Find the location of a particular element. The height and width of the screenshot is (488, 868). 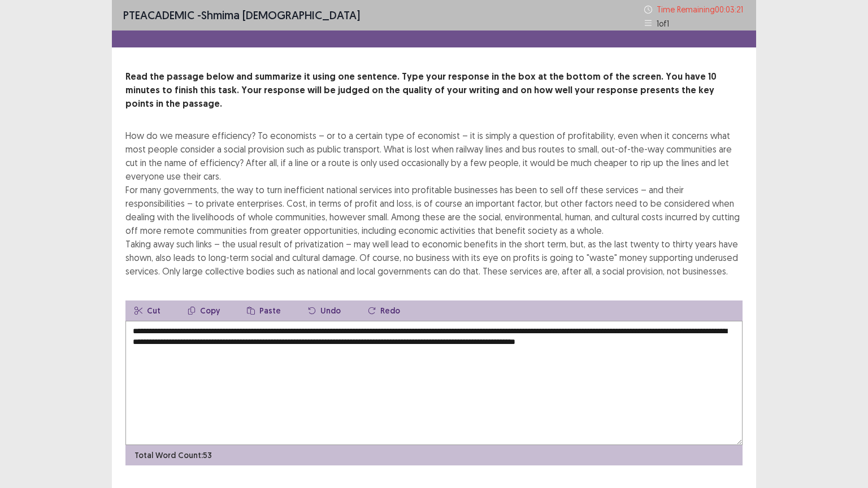

button: Redo is located at coordinates (384, 311).